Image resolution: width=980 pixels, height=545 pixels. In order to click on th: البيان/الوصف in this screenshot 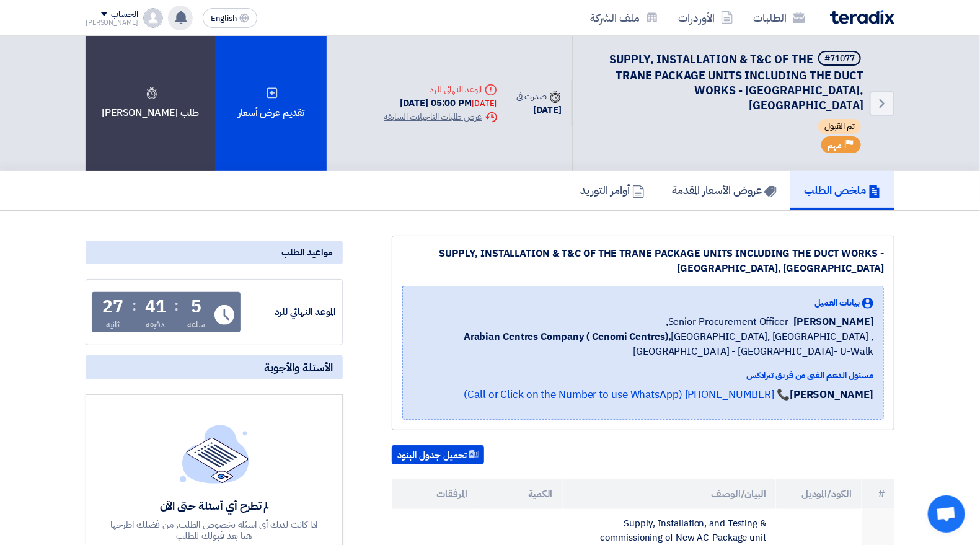, I will do `click(669, 494)`.